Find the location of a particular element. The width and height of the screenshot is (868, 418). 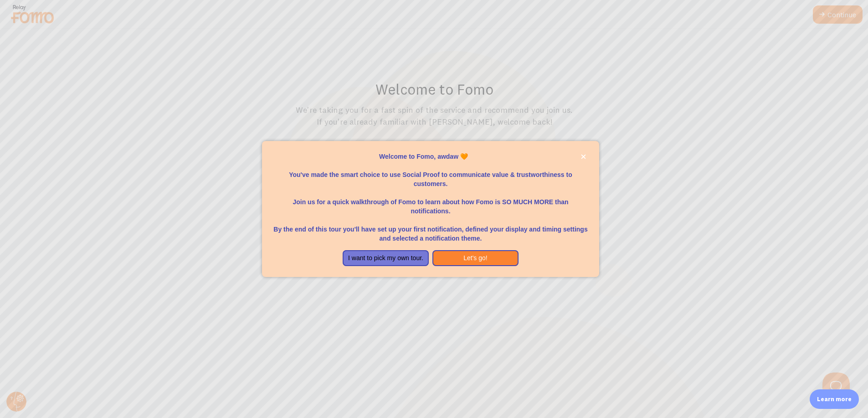

button: close, is located at coordinates (583, 157).